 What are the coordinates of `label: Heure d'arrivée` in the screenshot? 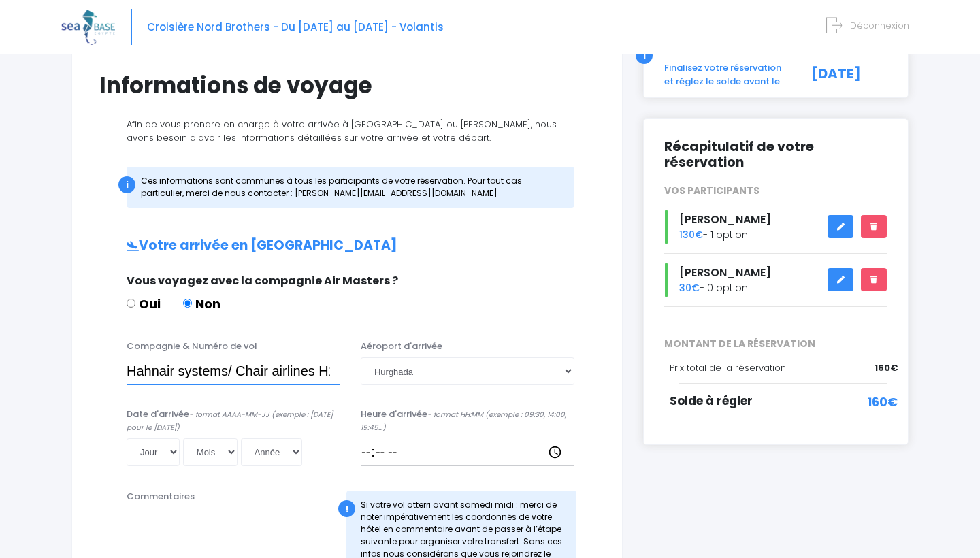 It's located at (468, 420).